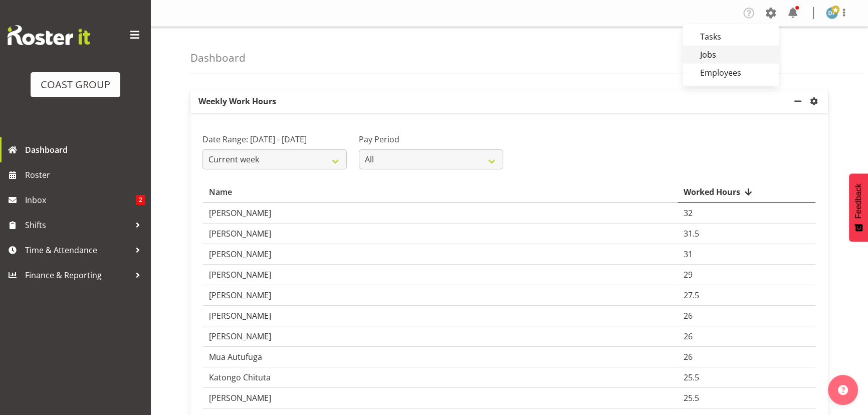  I want to click on div: COAST GROUP, so click(75, 84).